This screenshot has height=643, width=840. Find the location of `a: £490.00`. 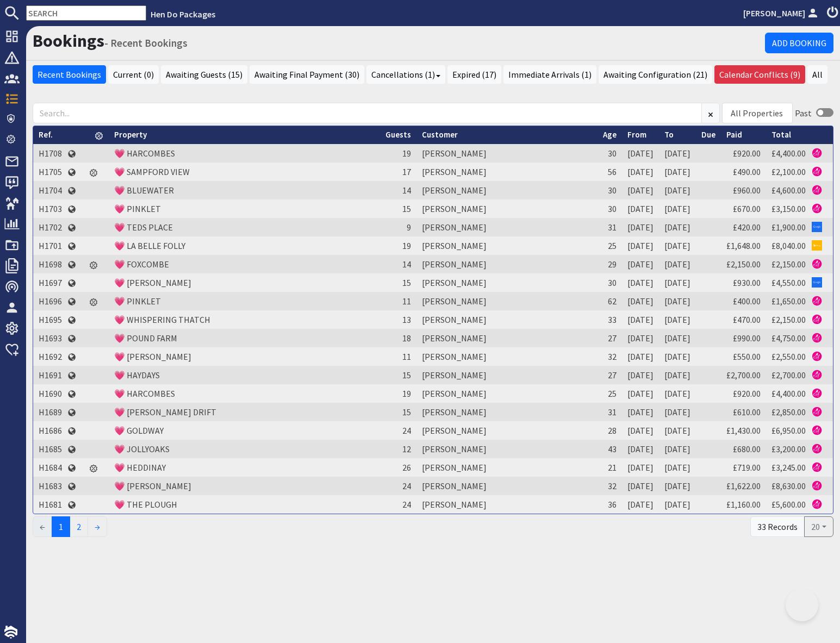

a: £490.00 is located at coordinates (747, 172).